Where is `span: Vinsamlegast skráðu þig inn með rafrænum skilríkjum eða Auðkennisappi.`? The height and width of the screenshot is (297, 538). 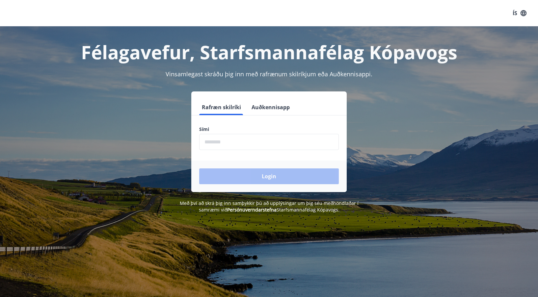 span: Vinsamlegast skráðu þig inn með rafrænum skilríkjum eða Auðkennisappi. is located at coordinates (269, 74).